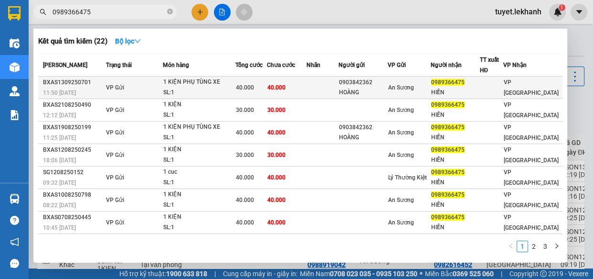 The image size is (593, 279). Describe the element at coordinates (352, 65) in the screenshot. I see `span: Người gửi` at that location.